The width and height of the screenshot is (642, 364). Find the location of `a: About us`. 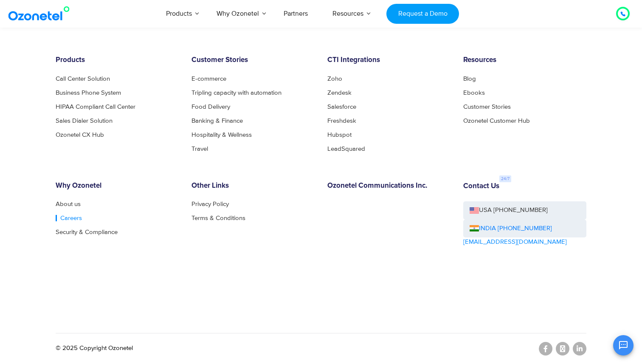

a: About us is located at coordinates (68, 204).